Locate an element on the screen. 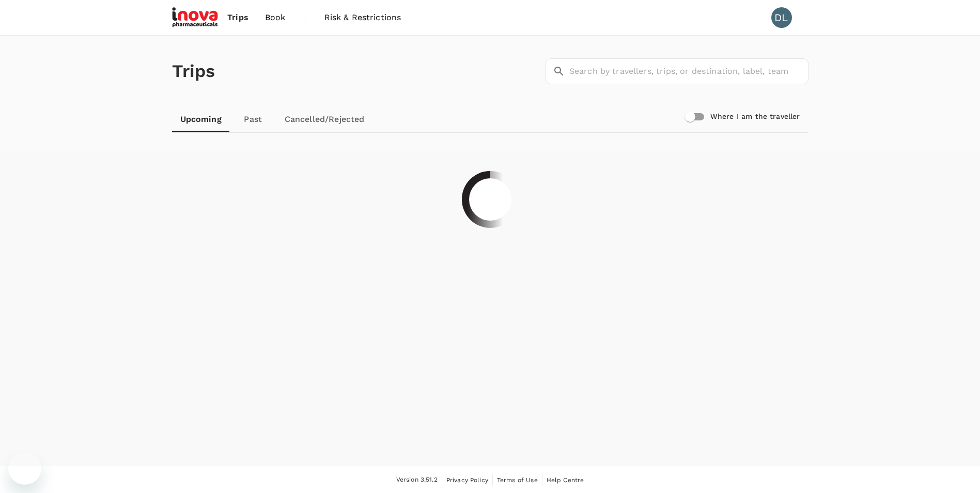  a: Upcoming is located at coordinates (201, 119).